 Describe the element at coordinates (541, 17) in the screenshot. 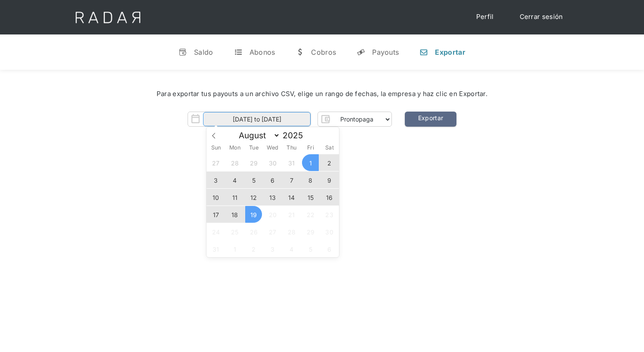

I see `a: Cerrar sesión` at that location.